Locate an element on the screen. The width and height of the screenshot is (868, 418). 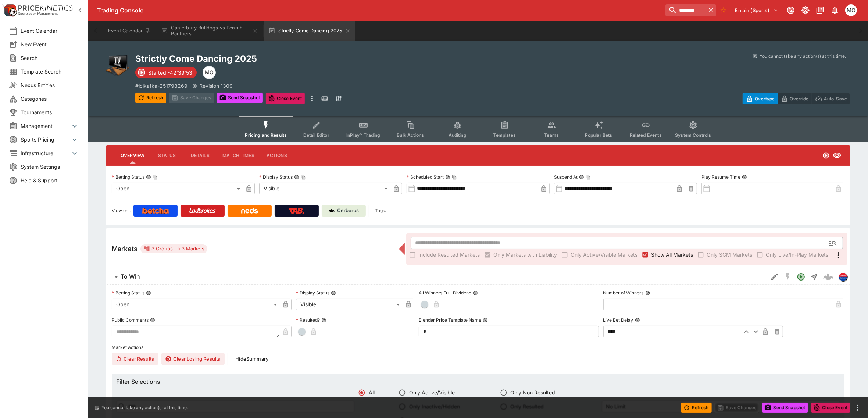
button: Event Calendar is located at coordinates (129, 31).